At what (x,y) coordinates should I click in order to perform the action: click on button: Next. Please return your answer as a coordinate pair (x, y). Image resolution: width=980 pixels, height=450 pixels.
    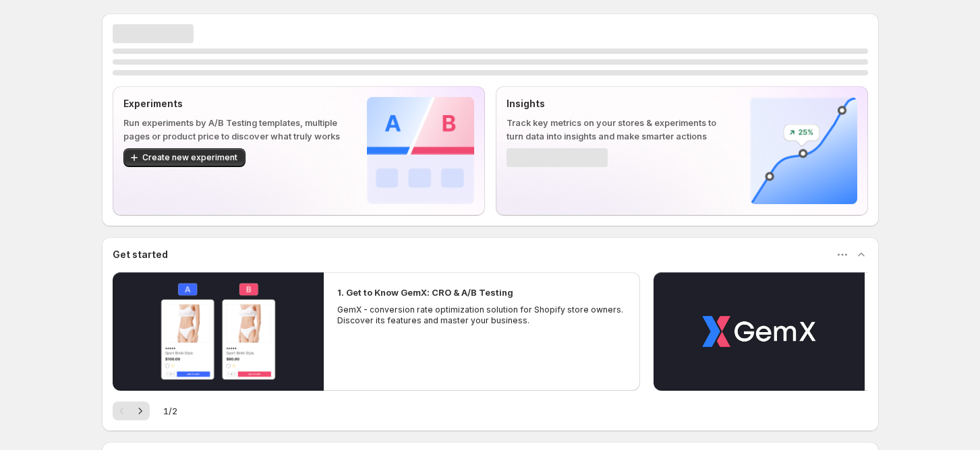
    Looking at the image, I should click on (140, 411).